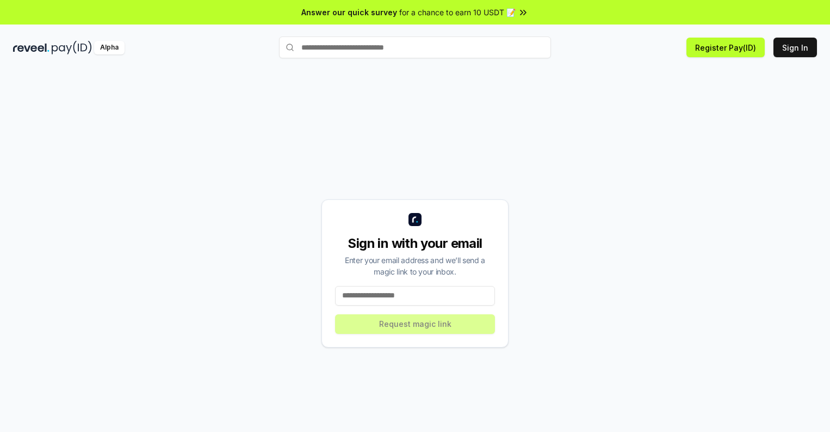 Image resolution: width=830 pixels, height=432 pixels. What do you see at coordinates (415, 219) in the screenshot?
I see `img: logo_small` at bounding box center [415, 219].